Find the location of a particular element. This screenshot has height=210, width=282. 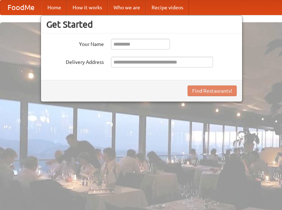

a: Who we are is located at coordinates (127, 8).